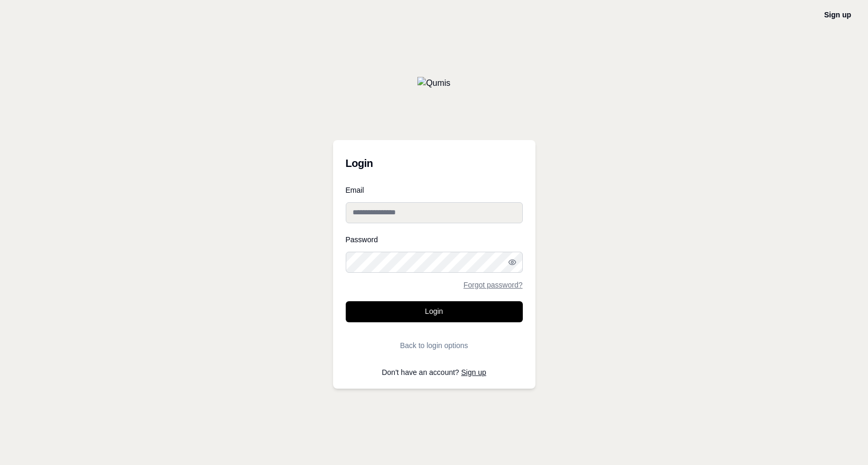  What do you see at coordinates (434, 346) in the screenshot?
I see `button: Back to login options` at bounding box center [434, 346].